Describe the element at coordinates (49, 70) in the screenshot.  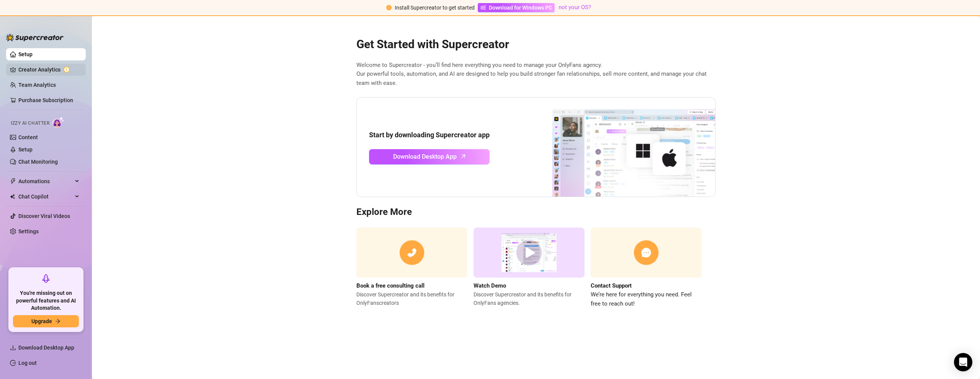
I see `a: Creator Analytics exclamation-circle` at that location.